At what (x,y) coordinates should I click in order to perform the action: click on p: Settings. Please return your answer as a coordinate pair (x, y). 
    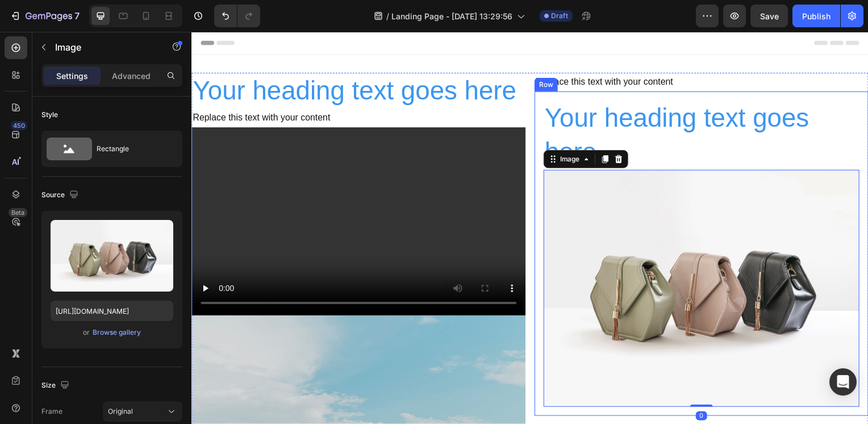
    Looking at the image, I should click on (72, 75).